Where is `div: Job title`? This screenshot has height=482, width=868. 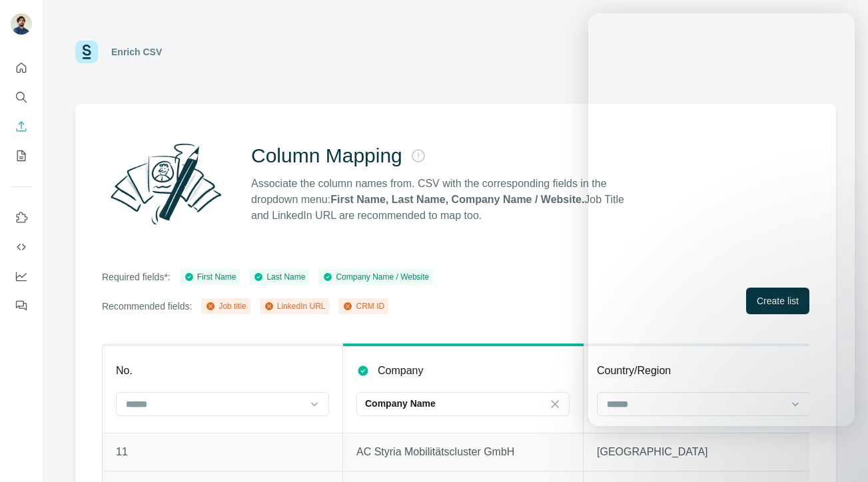 div: Job title is located at coordinates (226, 306).